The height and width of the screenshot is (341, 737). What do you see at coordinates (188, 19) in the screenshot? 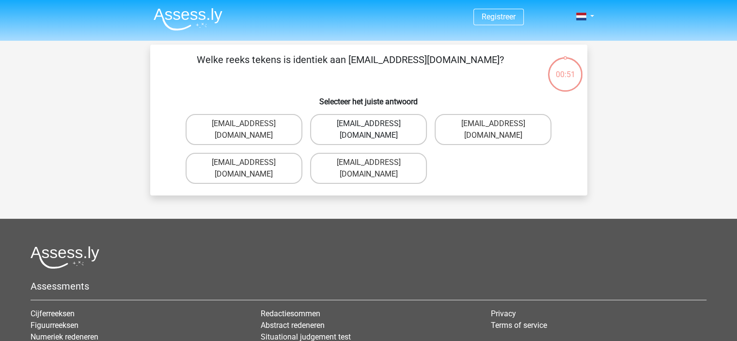
I see `img: Assessly` at bounding box center [188, 19].